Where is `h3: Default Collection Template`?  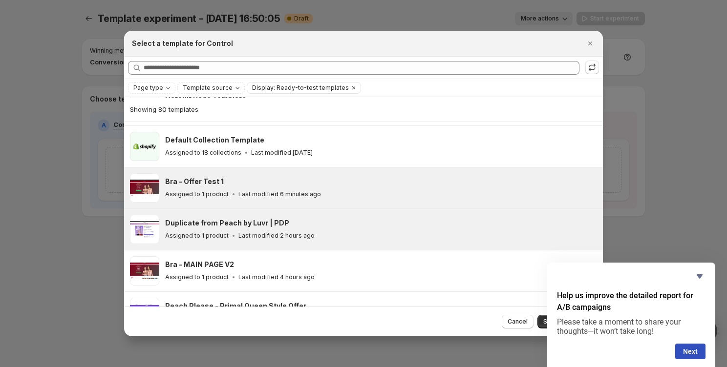 h3: Default Collection Template is located at coordinates (214, 140).